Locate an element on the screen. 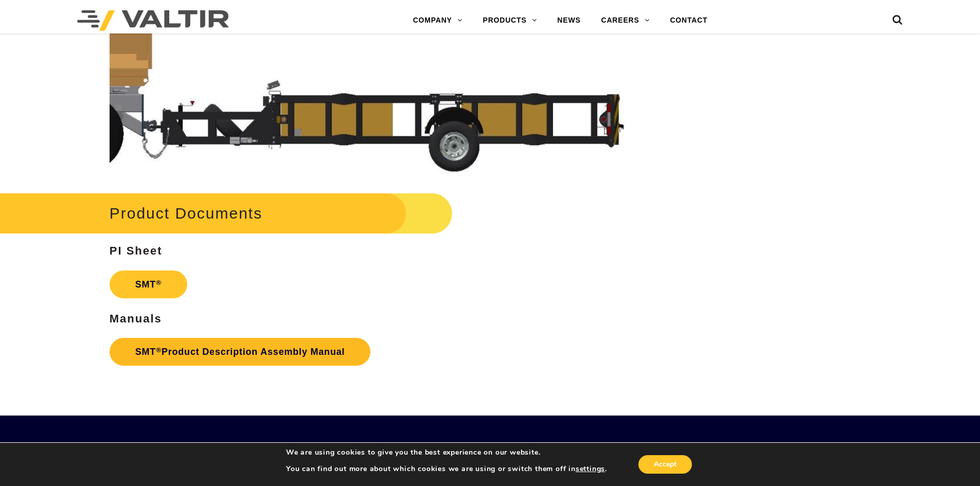 Image resolution: width=980 pixels, height=486 pixels. a: SMT® is located at coordinates (148, 285).